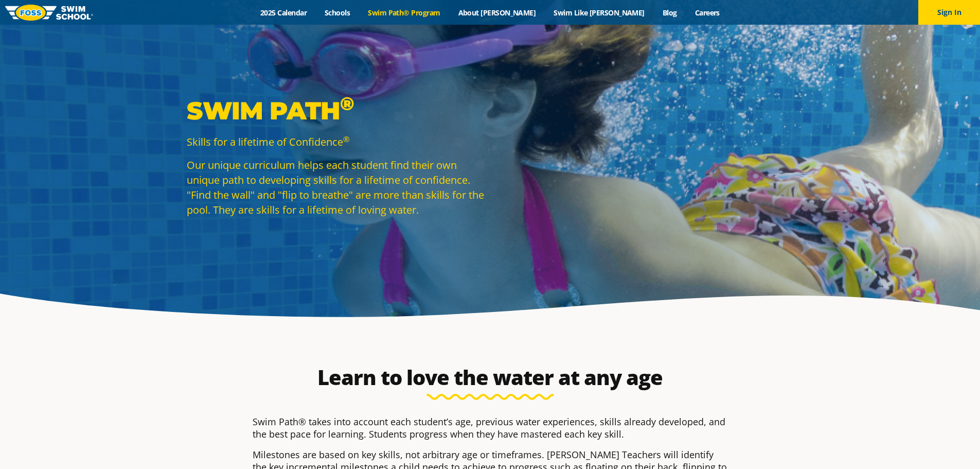  I want to click on a: Blog, so click(669, 12).